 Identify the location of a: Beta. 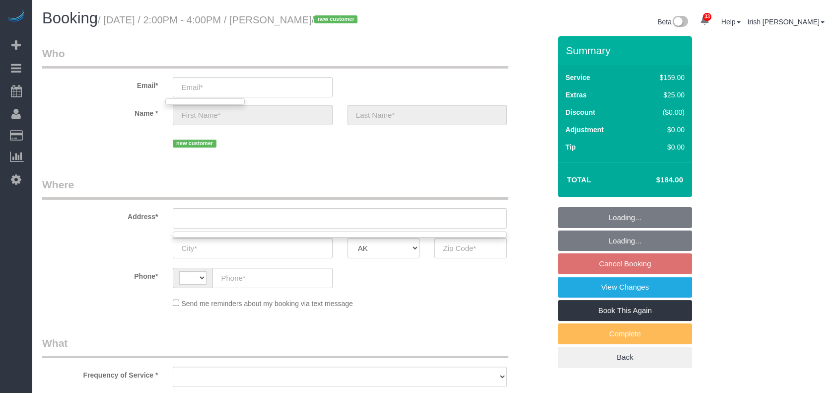
(673, 22).